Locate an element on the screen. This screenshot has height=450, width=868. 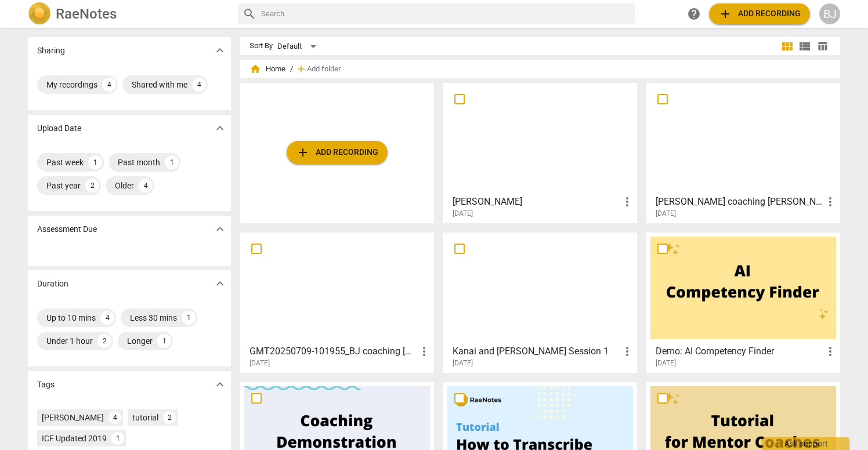
div: Less 30 mins is located at coordinates (153, 318).